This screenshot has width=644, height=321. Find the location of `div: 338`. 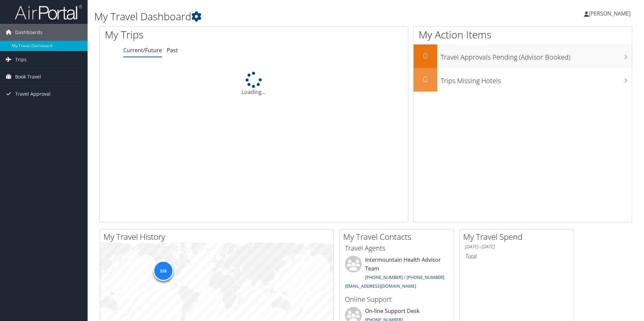

div: 338 is located at coordinates (163, 271).